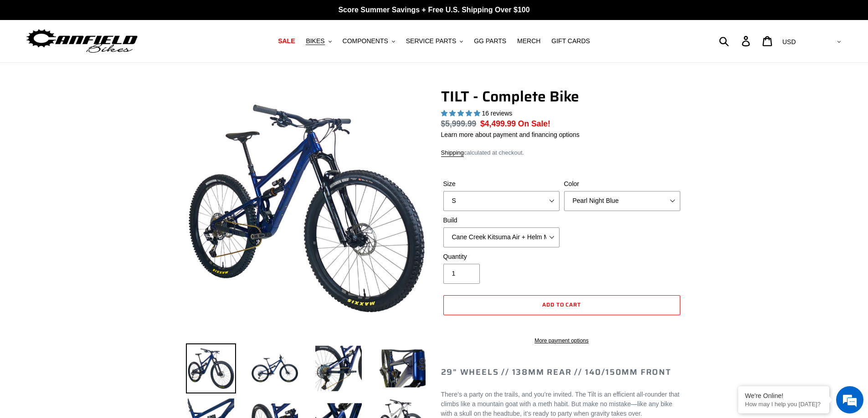 Image resolution: width=868 pixels, height=418 pixels. Describe the element at coordinates (286, 41) in the screenshot. I see `span: SALE` at that location.